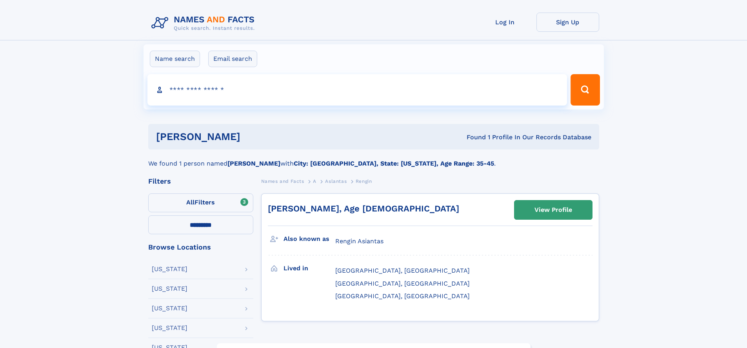  Describe the element at coordinates (336, 181) in the screenshot. I see `span: Aslantas` at that location.